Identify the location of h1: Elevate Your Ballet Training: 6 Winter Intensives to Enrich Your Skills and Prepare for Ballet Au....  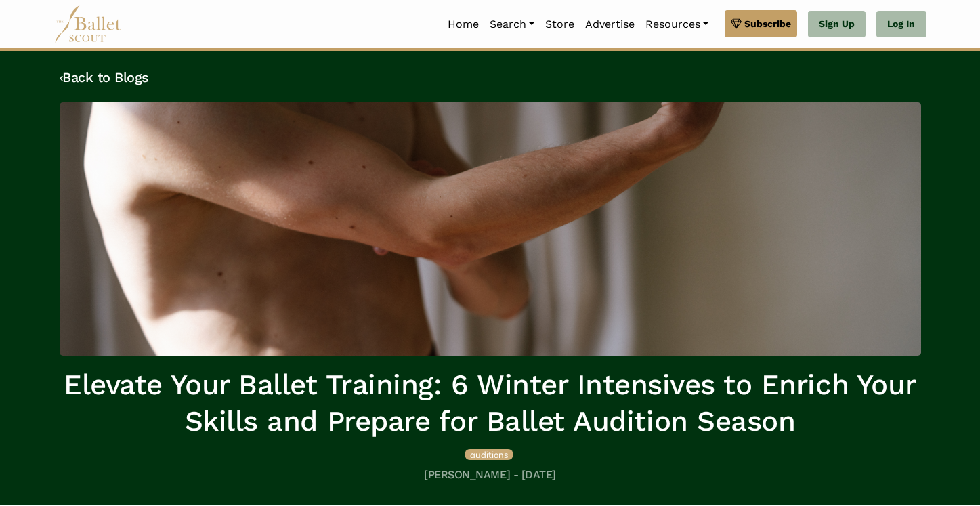
(490, 403).